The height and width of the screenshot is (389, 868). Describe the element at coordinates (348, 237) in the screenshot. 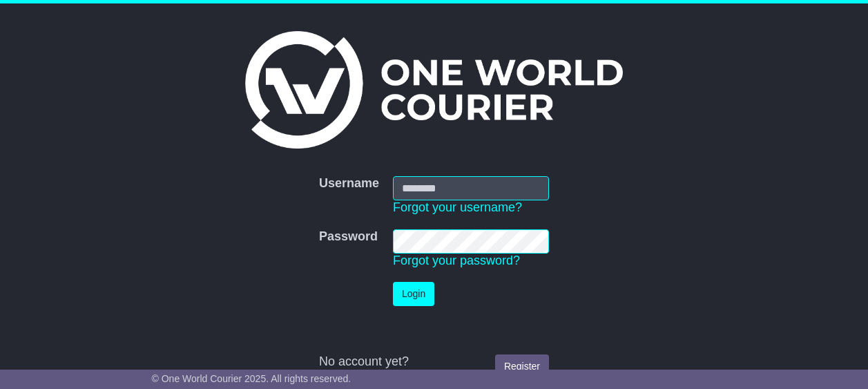

I see `label: Password` at that location.